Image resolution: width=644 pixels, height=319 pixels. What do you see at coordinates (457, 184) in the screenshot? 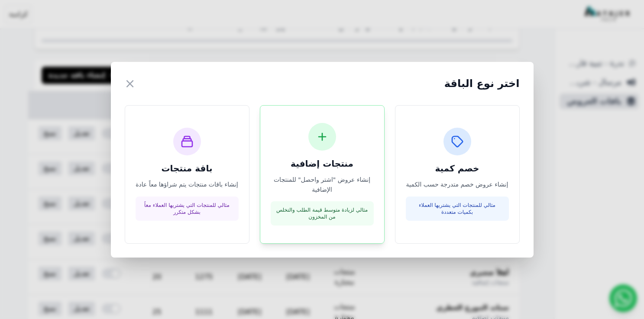
I see `p: إنشاء عروض خصم متدرجة حسب الكمية` at bounding box center [457, 184].